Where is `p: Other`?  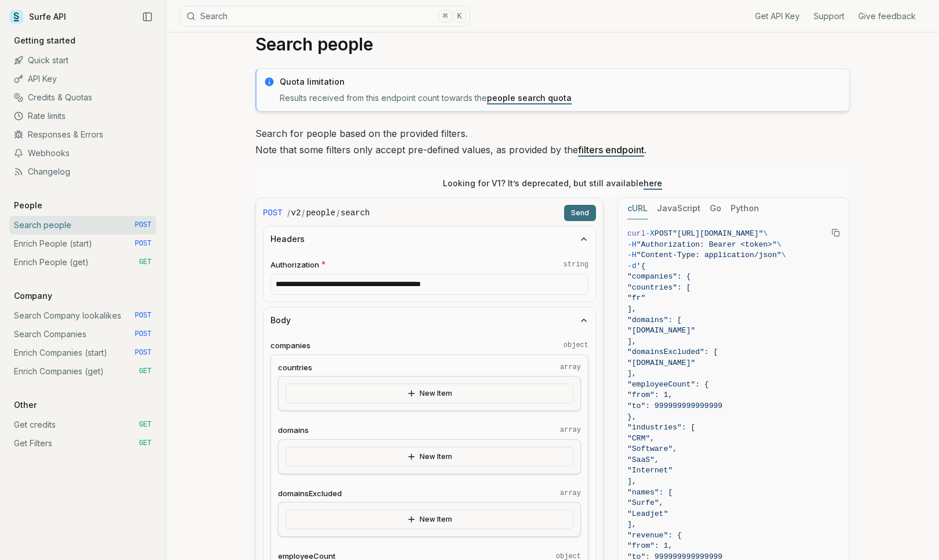
p: Other is located at coordinates (25, 405).